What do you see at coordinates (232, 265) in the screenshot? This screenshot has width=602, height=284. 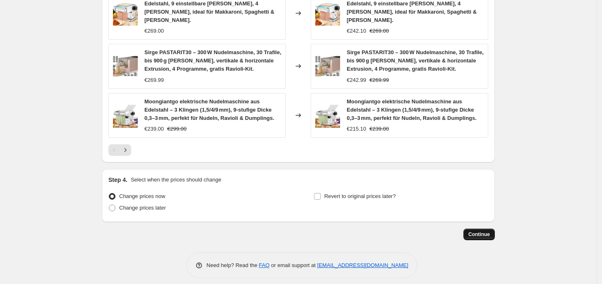 I see `span: Need help? Read the` at bounding box center [232, 265].